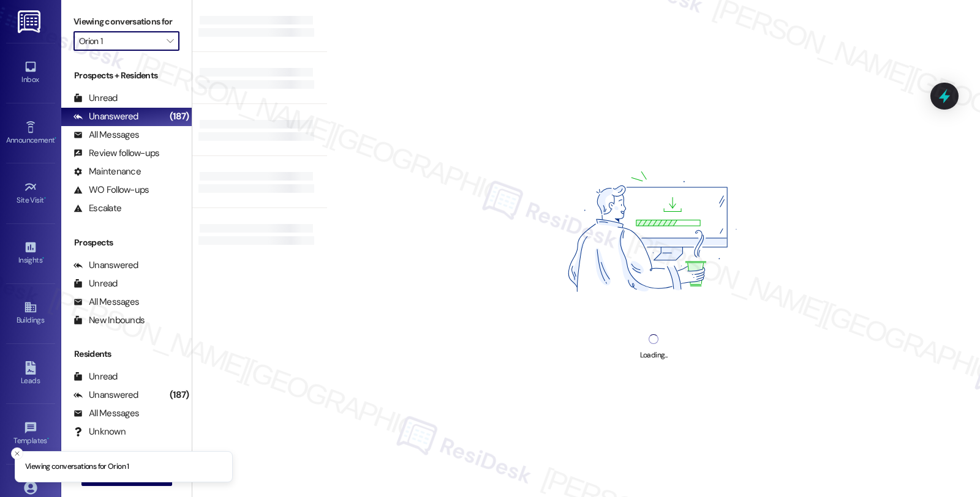  I want to click on a: Leads, so click(30, 374).